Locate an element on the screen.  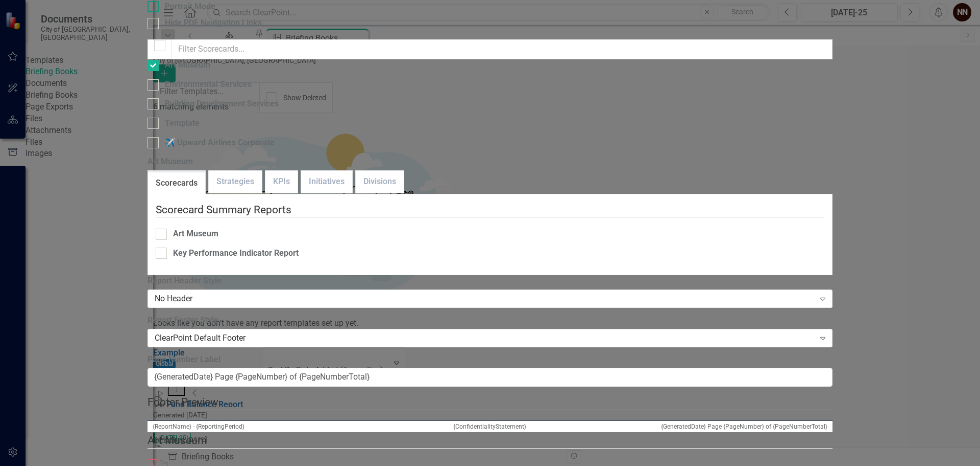
div: Portrait Mode is located at coordinates (190, 7).